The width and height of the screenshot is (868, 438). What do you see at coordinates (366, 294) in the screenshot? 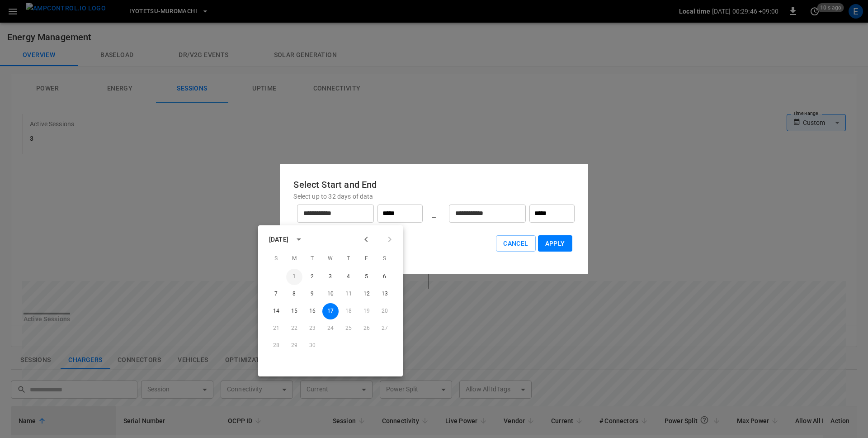
I see `button: 12` at bounding box center [366, 294].